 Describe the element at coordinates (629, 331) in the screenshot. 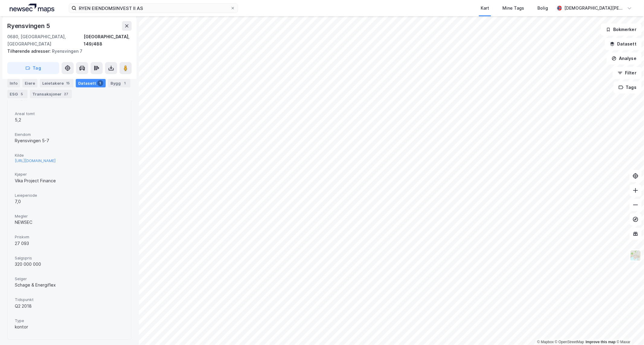

I see `div: Kontrollprogram for chat` at that location.